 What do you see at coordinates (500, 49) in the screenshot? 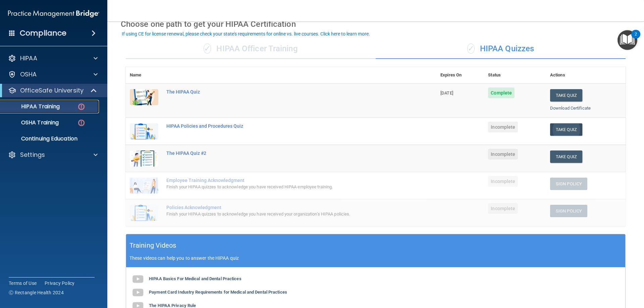
I see `div: HIPAA Quizzes` at bounding box center [500, 49].